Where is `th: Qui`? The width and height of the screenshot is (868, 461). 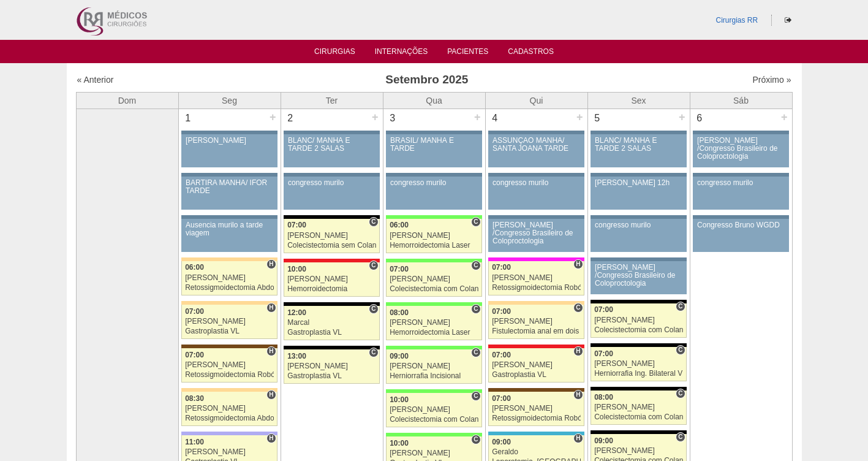
th: Qui is located at coordinates (536, 100).